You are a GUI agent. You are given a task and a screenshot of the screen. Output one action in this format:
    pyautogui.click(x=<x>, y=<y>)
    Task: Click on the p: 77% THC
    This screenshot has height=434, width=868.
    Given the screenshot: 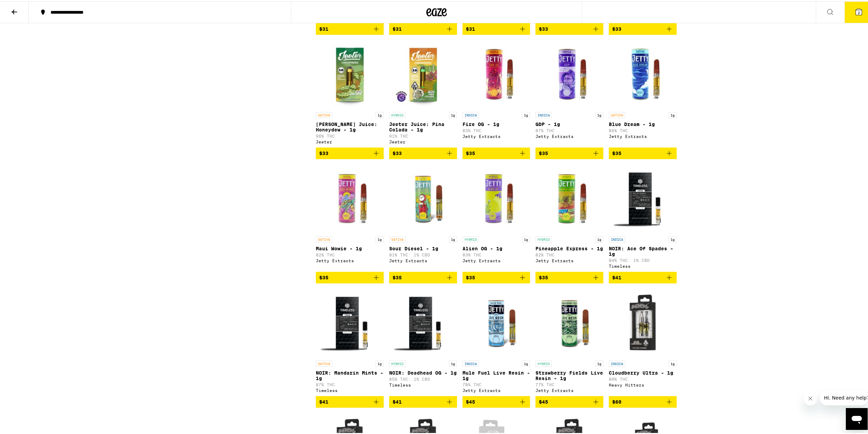 What is the action you would take?
    pyautogui.click(x=569, y=383)
    